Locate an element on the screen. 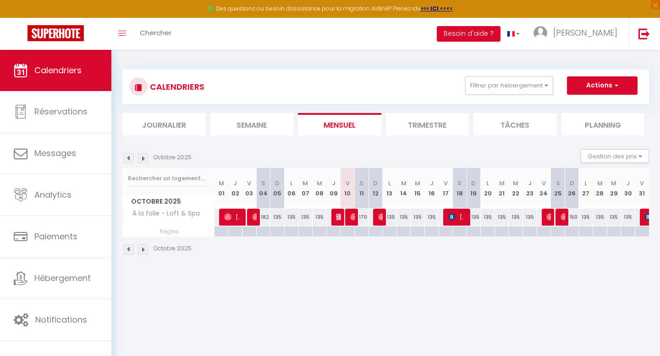  th: 26 is located at coordinates (571, 188).